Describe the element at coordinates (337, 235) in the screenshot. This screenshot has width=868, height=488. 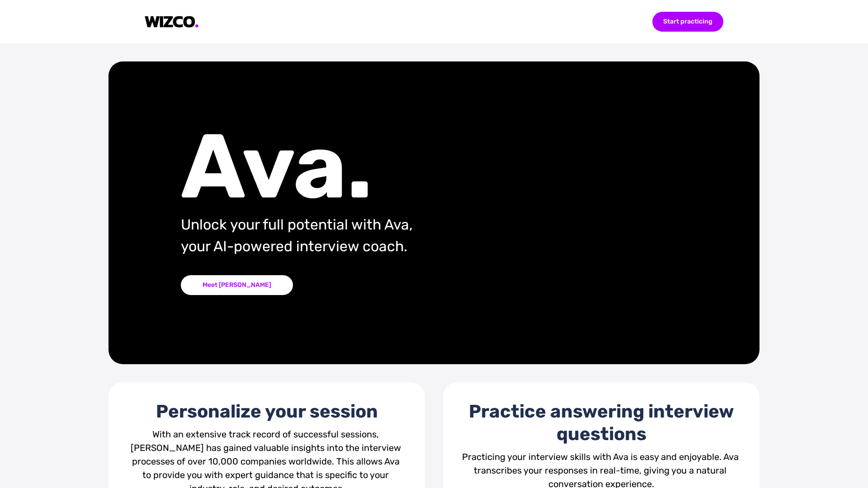
I see `div: Unlock your full potential with Ava, your AI-powered interview coach.` at that location.